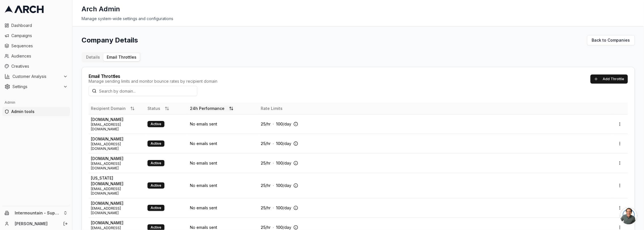  I want to click on span: Creatives, so click(39, 66).